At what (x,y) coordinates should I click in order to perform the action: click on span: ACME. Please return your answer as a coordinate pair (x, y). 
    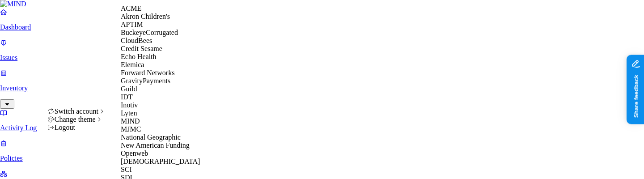
    Looking at the image, I should click on (131, 8).